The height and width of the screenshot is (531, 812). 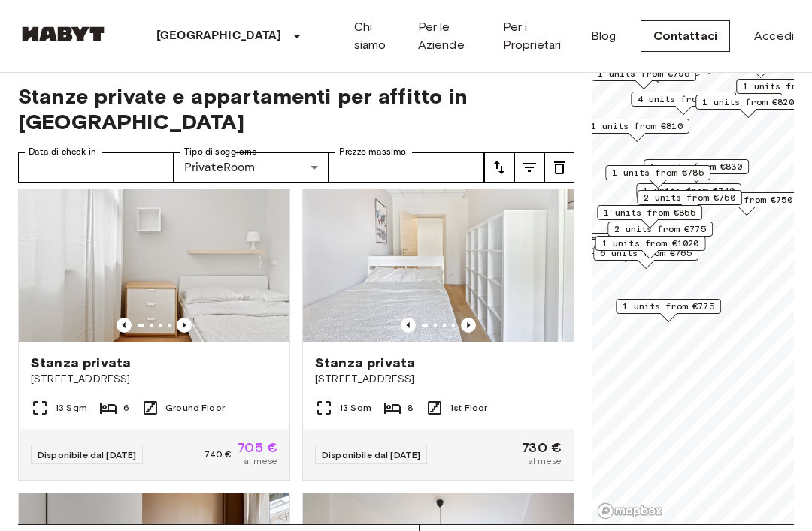 What do you see at coordinates (372, 151) in the screenshot?
I see `label: Prezzo massimo` at bounding box center [372, 151].